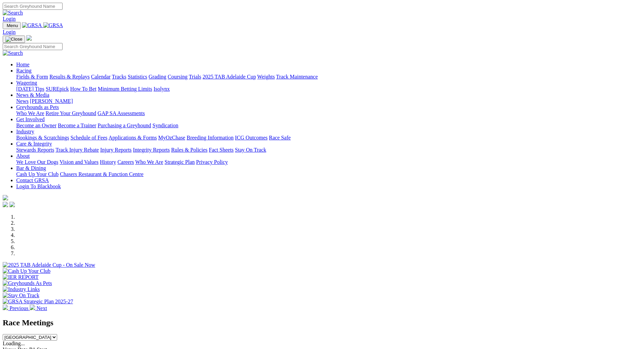  What do you see at coordinates (12, 204) in the screenshot?
I see `img: twitter.svg` at bounding box center [12, 204].